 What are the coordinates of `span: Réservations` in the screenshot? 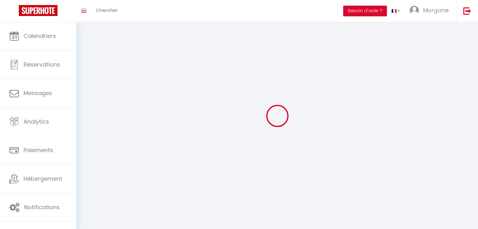 It's located at (42, 64).